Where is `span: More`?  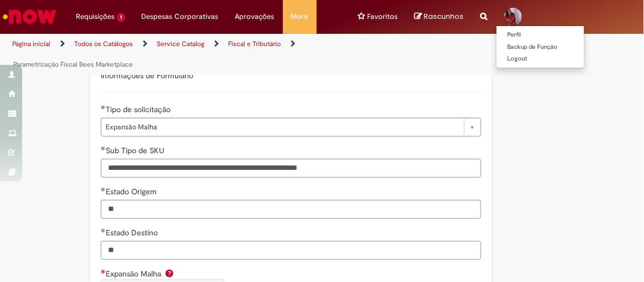
span: More is located at coordinates (299, 17).